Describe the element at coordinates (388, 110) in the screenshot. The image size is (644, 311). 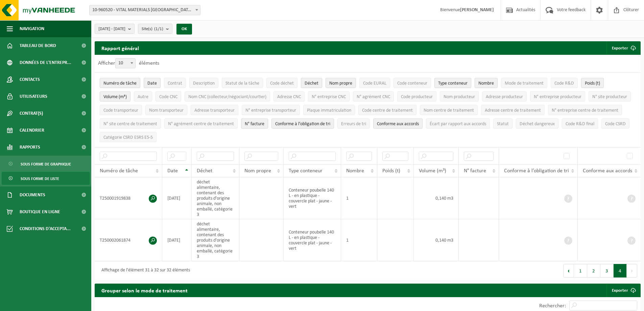
I see `span: Code centre de traitement` at that location.